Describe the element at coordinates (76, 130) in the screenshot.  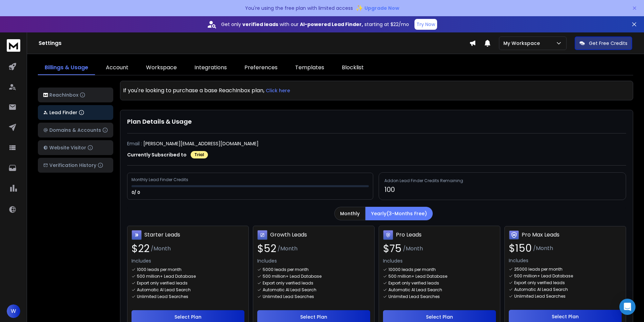
I see `button: Domains & Accounts` at that location.